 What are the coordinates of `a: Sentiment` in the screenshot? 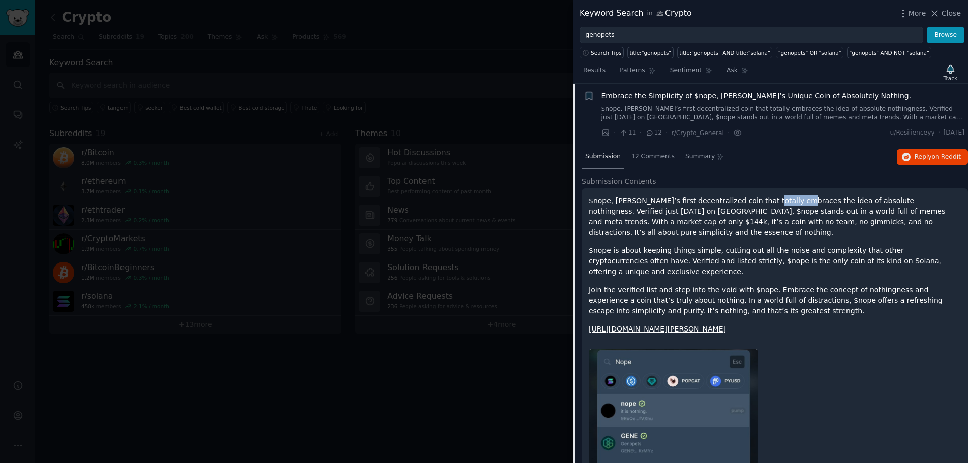 It's located at (691, 73).